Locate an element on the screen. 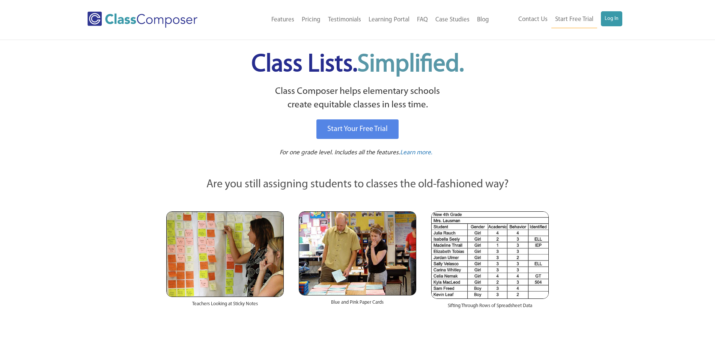 Image resolution: width=715 pixels, height=342 pixels. span: Start Your Free Trial is located at coordinates (357, 129).